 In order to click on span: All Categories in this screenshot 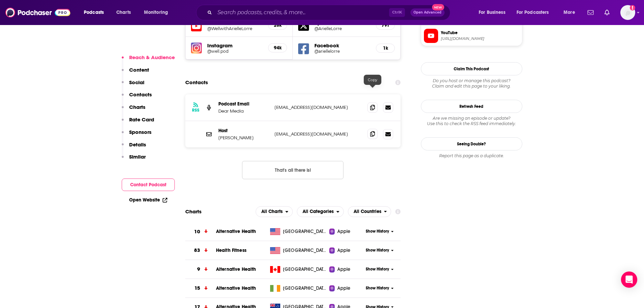, I will do `click(318, 212)`.